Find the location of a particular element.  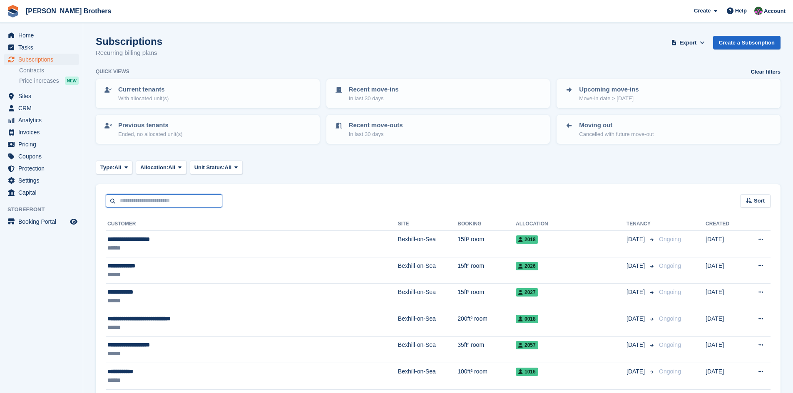

img: stora-icon-8386f47178a22dfd0bd8f6a31ec36ba5ce8667c1dd55bd0f319d3a0aa187defe.svg is located at coordinates (13, 11).